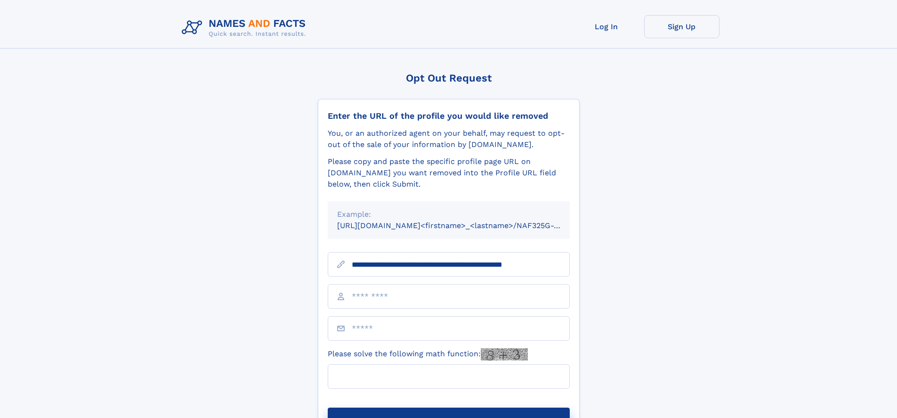 This screenshot has height=418, width=897. I want to click on div: Enter the URL of the profile you would like removed, so click(449, 116).